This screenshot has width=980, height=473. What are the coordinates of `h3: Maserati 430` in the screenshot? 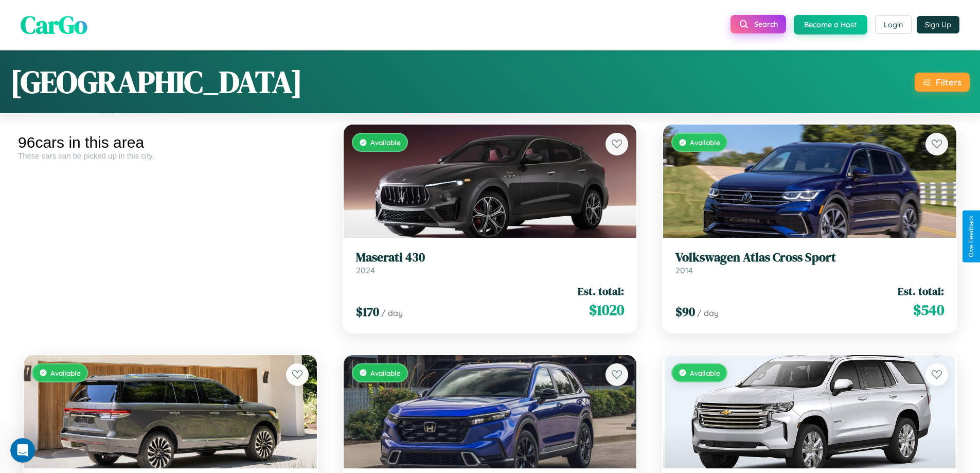 It's located at (490, 257).